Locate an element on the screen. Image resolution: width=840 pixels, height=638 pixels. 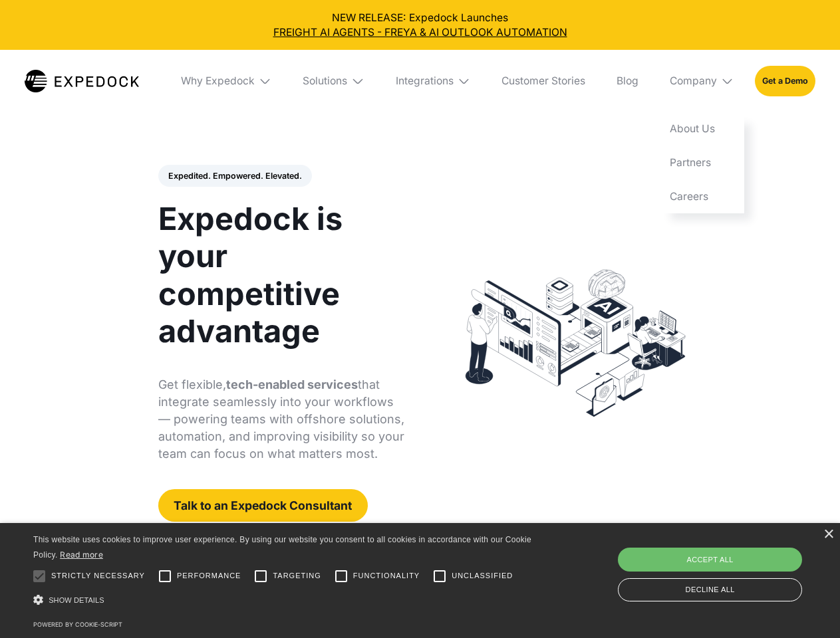
span: Strictly necessary is located at coordinates (98, 576).